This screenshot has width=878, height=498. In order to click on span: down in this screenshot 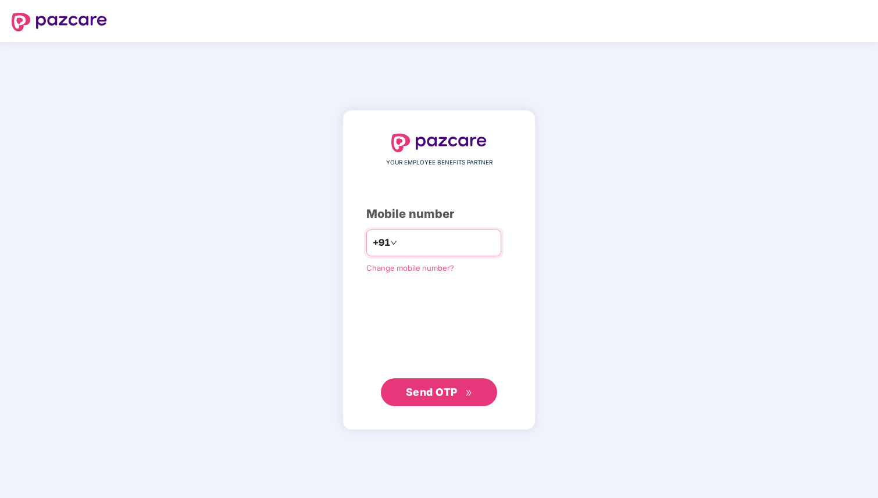, I will do `click(394, 243)`.